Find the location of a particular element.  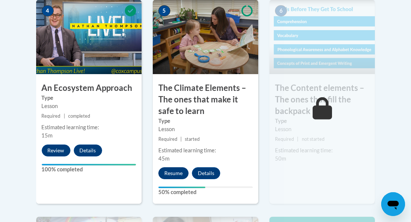

span: 50m is located at coordinates (281, 159).